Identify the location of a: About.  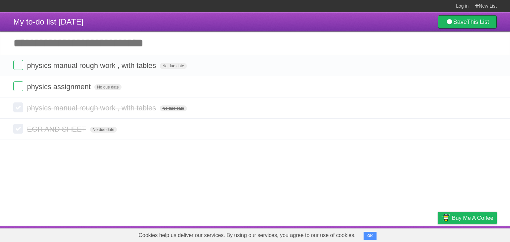
(356, 234).